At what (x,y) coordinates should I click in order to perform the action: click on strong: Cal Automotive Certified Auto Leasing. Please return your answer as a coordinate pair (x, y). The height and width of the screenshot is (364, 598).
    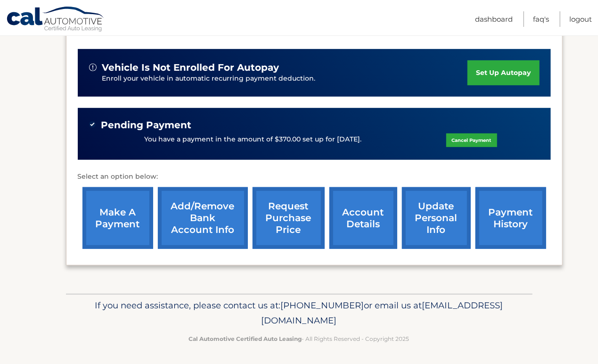
    Looking at the image, I should click on (245, 338).